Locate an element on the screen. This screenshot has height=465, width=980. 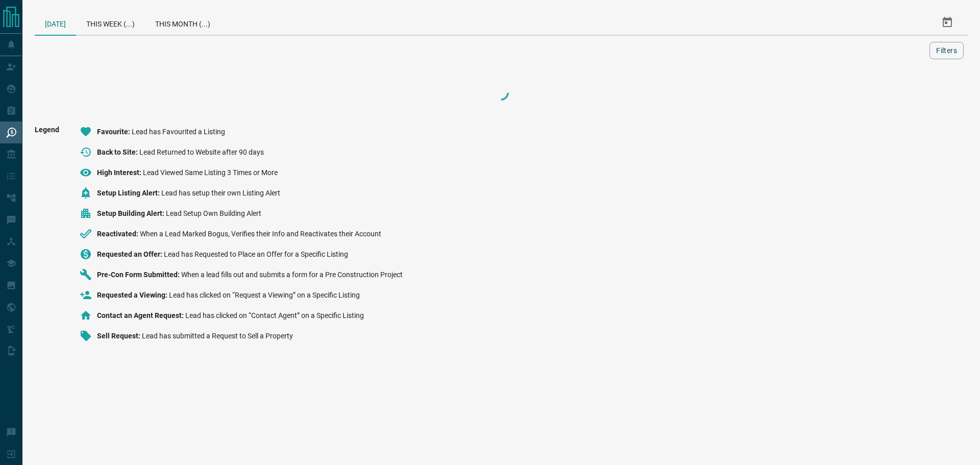
span: Lead has Requested to Place an Offer for a Specific Listing is located at coordinates (256, 255).